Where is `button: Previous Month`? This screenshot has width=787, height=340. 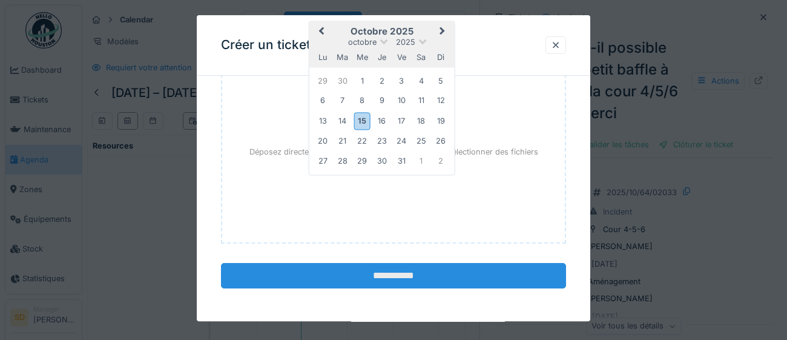 button: Previous Month is located at coordinates (320, 33).